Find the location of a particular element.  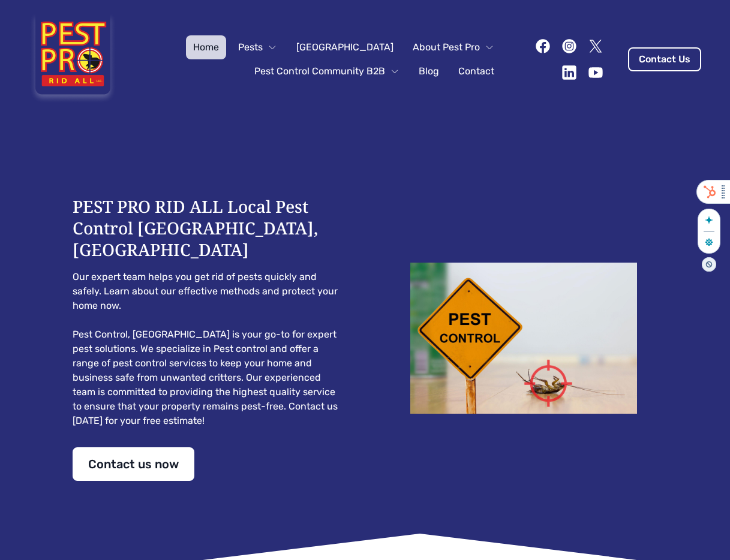

a: Home is located at coordinates (205, 47).